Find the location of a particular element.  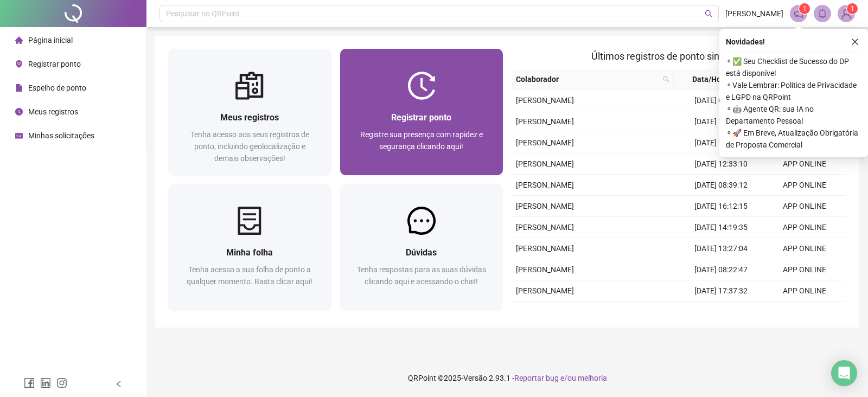

span: close is located at coordinates (855, 42).